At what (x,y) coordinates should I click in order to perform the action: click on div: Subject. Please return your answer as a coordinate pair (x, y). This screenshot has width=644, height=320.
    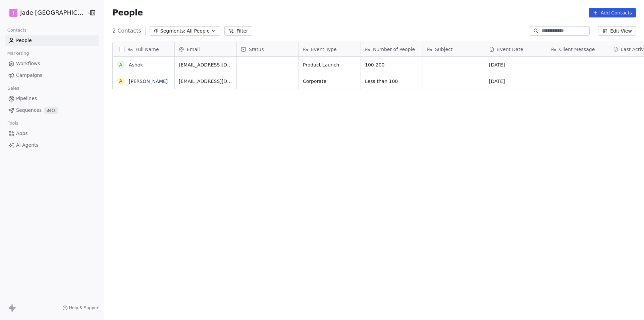
    Looking at the image, I should click on (454, 49).